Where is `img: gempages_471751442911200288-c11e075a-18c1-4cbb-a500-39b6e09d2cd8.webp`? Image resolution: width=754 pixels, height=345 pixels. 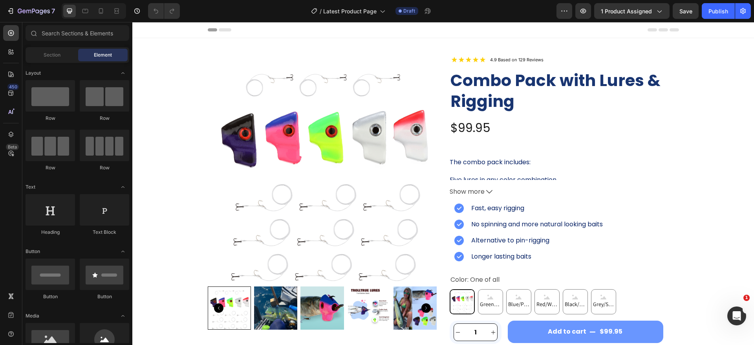
img: gempages_471751442911200288-c11e075a-18c1-4cbb-a500-39b6e09d2cd8.webp is located at coordinates (336, 37).